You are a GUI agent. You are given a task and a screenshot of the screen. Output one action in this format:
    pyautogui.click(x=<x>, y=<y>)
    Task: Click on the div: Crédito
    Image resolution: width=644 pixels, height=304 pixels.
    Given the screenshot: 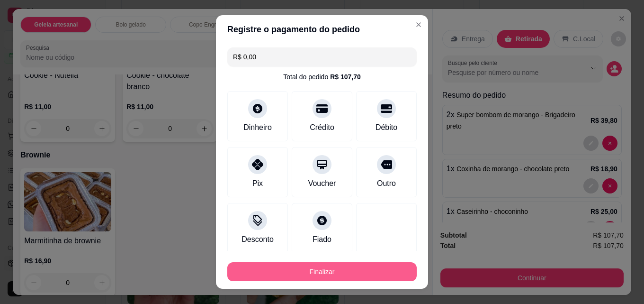 What is the action you would take?
    pyautogui.click(x=322, y=128)
    